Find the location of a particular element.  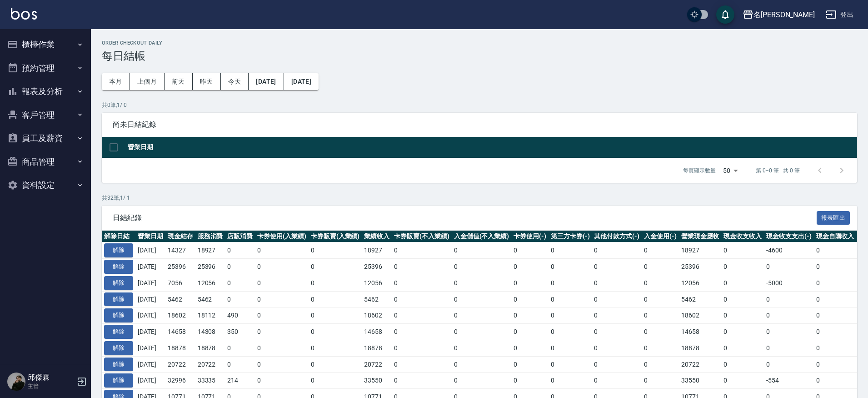

th: 現金收支收入 is located at coordinates (742, 237).